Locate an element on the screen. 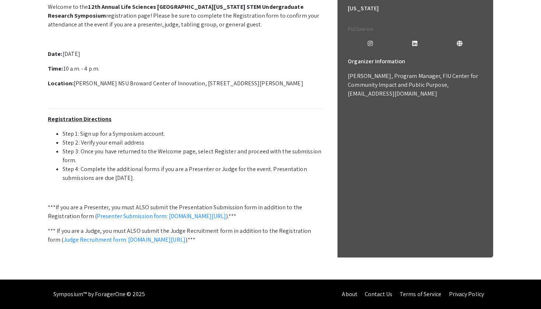 The width and height of the screenshot is (541, 309). a: Contact Us is located at coordinates (379, 294).